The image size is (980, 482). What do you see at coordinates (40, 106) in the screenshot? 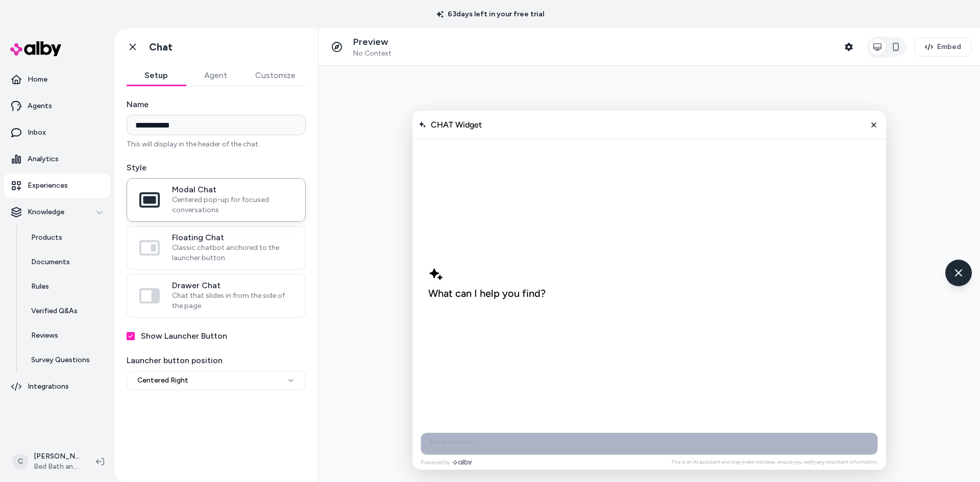
I see `p: Agents` at bounding box center [40, 106].